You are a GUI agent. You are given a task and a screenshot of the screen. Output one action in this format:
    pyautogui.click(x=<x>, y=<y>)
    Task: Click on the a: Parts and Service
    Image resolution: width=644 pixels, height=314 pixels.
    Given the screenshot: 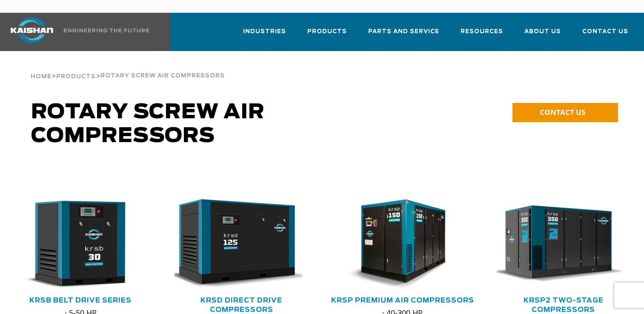 What is the action you would take?
    pyautogui.click(x=404, y=35)
    